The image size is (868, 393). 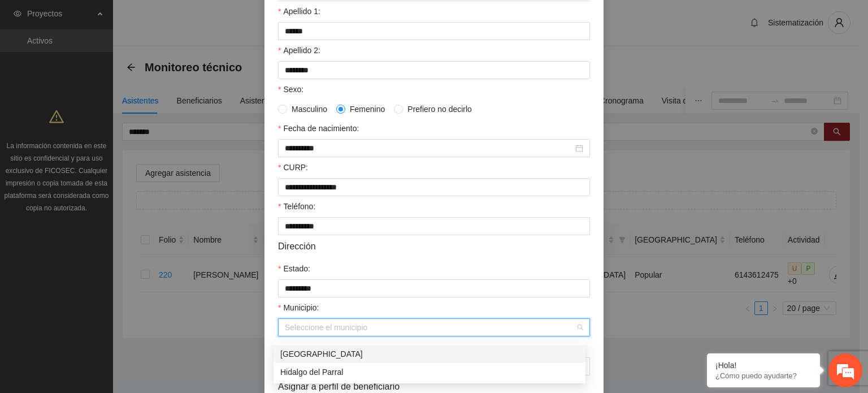 I want to click on label: Estado:, so click(x=294, y=268).